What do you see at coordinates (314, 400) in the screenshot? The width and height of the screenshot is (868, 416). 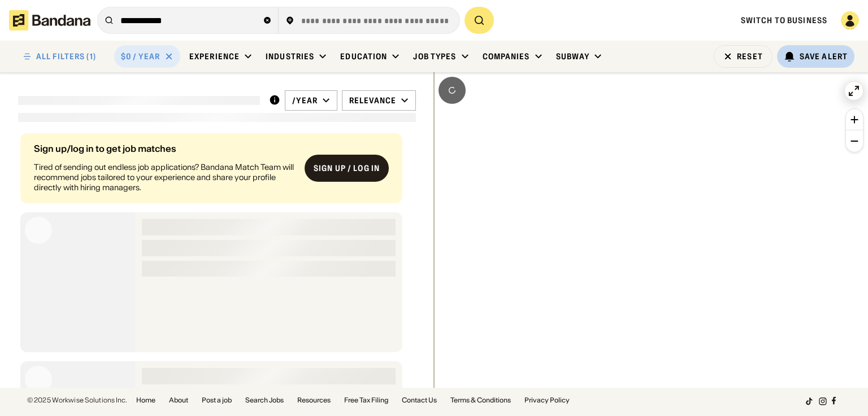 I see `a: Resources` at bounding box center [314, 400].